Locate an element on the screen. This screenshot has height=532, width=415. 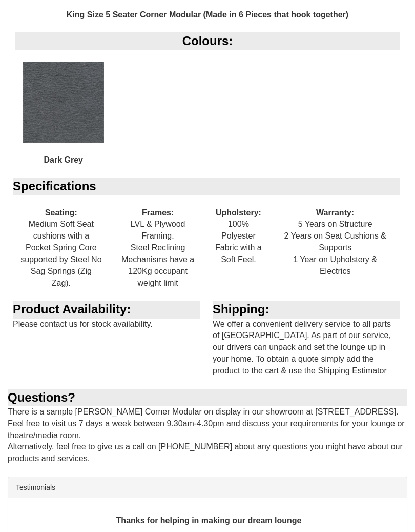
b: Dark Grey is located at coordinates (63, 160).